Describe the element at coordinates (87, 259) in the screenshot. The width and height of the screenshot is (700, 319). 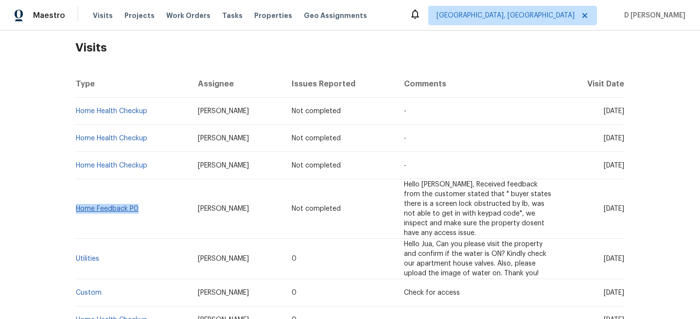
I see `a: Utilities` at that location.